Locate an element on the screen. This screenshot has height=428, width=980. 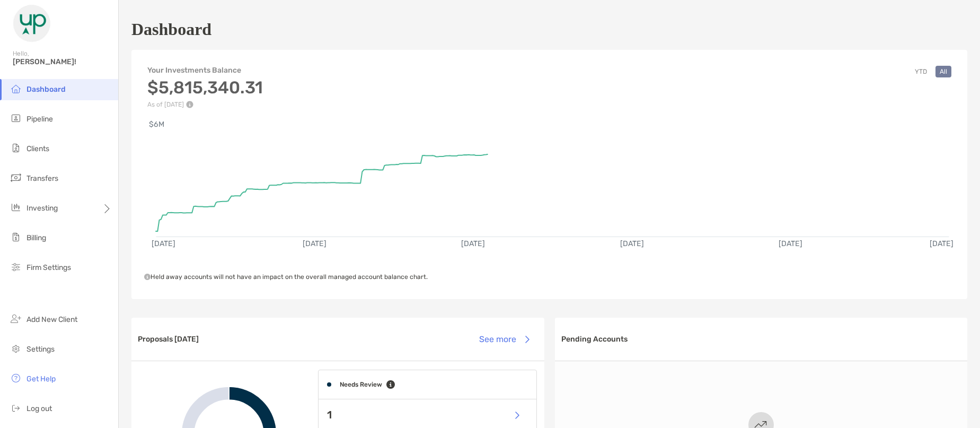
text: $6M is located at coordinates (156, 124).